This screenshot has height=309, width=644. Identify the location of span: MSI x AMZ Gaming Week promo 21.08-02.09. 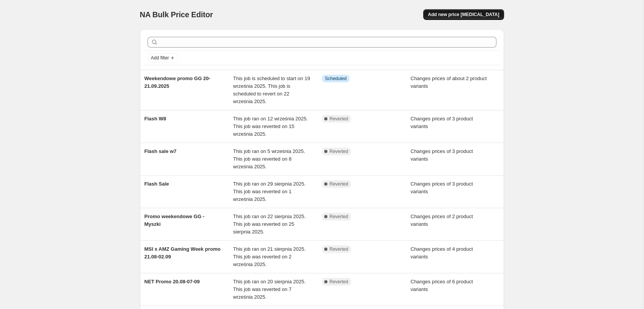
(183, 253).